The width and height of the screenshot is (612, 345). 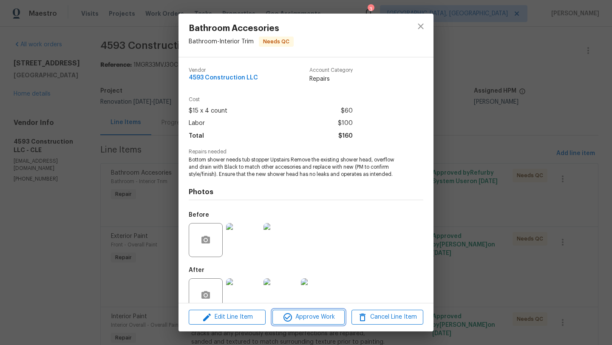 I want to click on span: $100, so click(x=345, y=123).